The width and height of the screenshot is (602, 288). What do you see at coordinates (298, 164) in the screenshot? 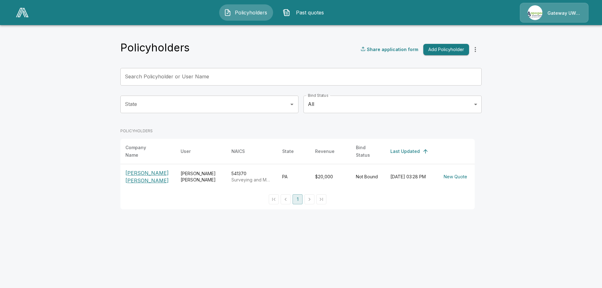
I see `table: simple table` at bounding box center [298, 164].